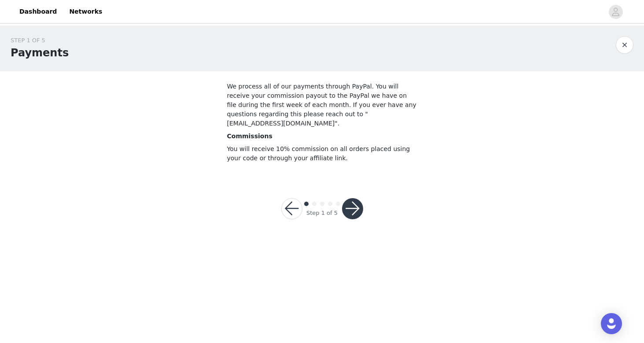 The image size is (644, 343). Describe the element at coordinates (38, 11) in the screenshot. I see `a: Dashboard` at that location.